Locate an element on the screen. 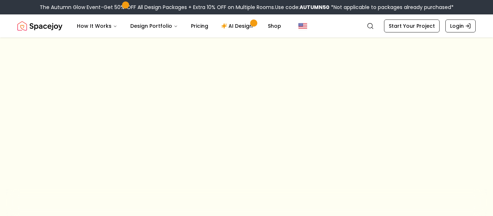 The height and width of the screenshot is (216, 493). span: *Not applicable to packages already purchased* is located at coordinates (391, 7).